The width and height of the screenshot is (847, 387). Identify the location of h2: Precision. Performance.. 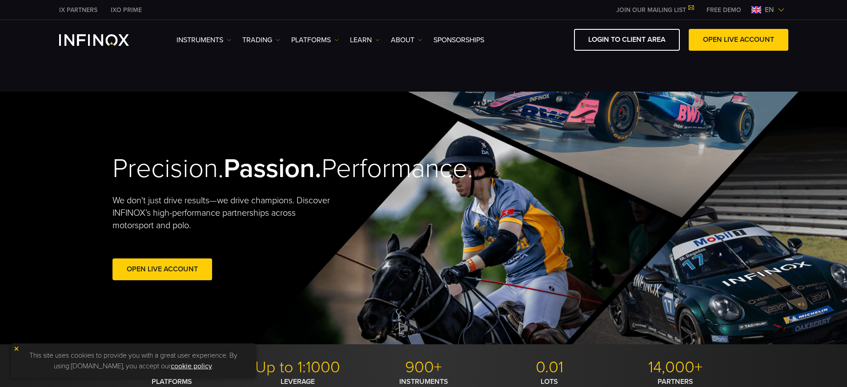
(252, 168).